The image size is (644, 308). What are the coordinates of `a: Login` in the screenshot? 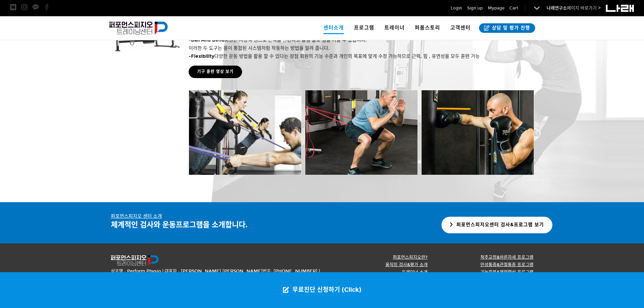 It's located at (456, 8).